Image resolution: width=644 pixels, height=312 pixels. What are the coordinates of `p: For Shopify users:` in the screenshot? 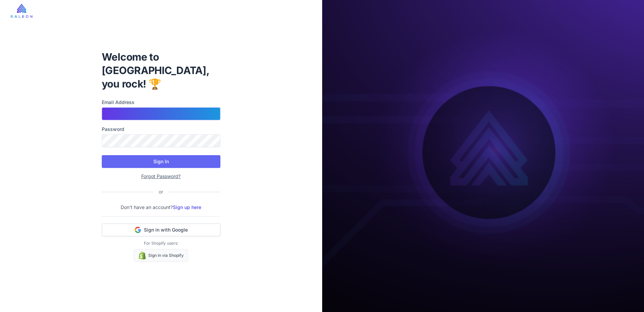 It's located at (161, 243).